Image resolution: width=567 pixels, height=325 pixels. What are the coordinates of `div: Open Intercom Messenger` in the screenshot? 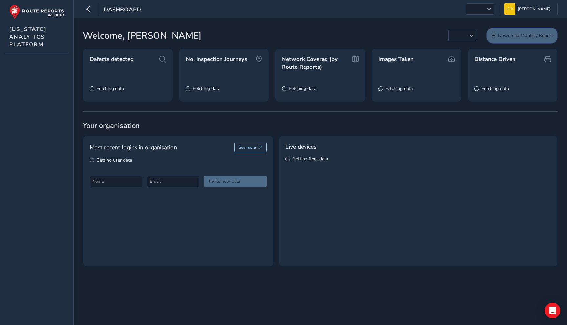 It's located at (552, 311).